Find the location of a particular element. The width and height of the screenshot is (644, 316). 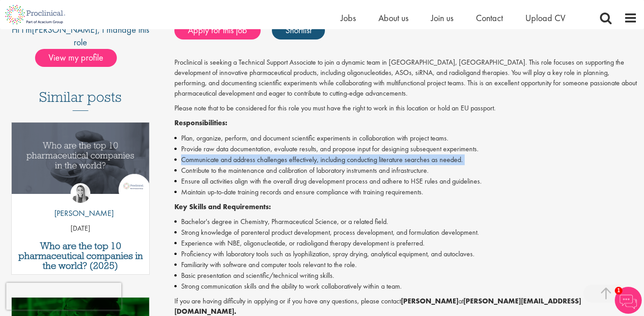

h3: Who are the top 10 pharmaceutical companies in the world? (2025) is located at coordinates (81, 256).